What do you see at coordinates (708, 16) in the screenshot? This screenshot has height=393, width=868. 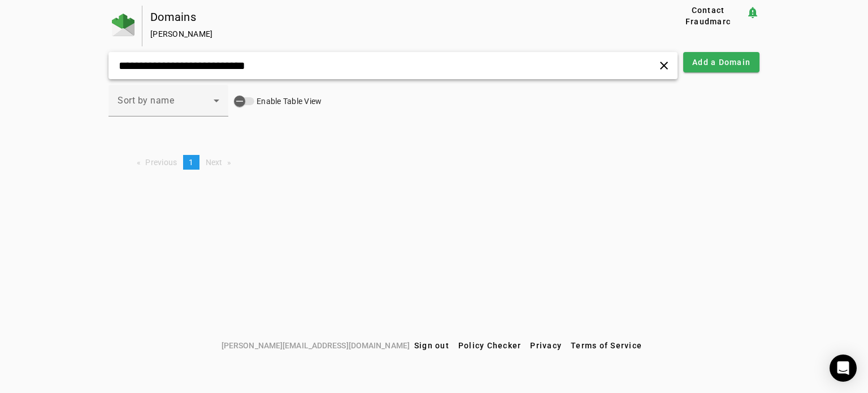 I see `button: Contact Fraudmarc` at bounding box center [708, 16].